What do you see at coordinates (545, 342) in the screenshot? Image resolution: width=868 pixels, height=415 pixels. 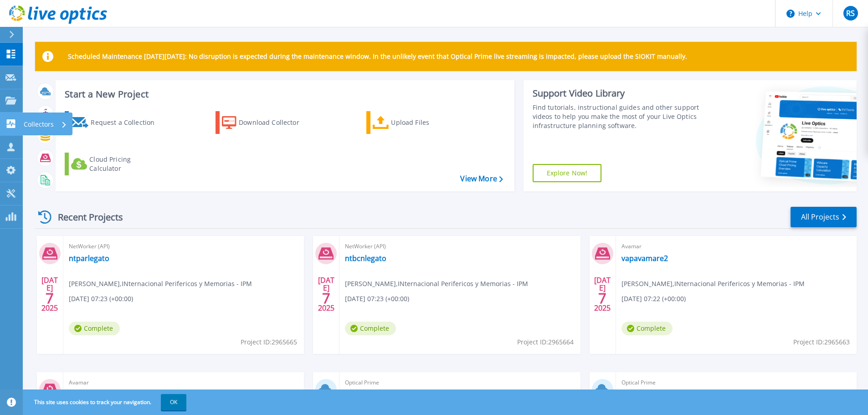 I see `span: Project ID: 2965664` at bounding box center [545, 342].